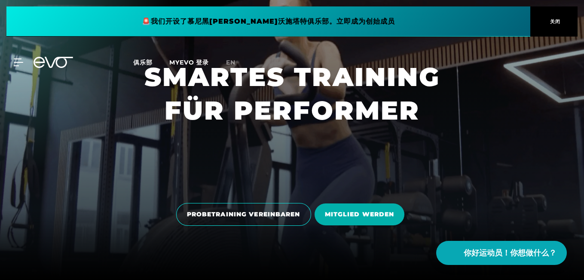  I want to click on span: en, so click(231, 62).